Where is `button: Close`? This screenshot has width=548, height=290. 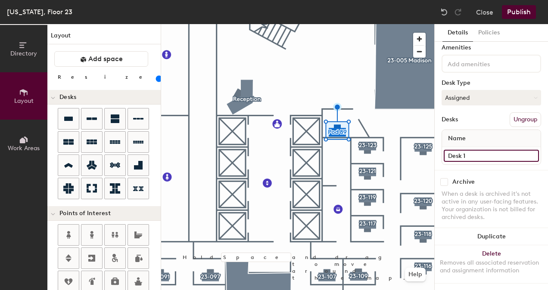 button: Close is located at coordinates (485, 12).